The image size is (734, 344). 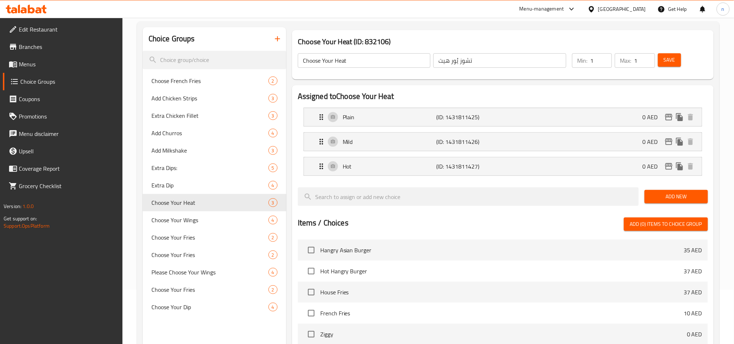 What do you see at coordinates (63, 99) in the screenshot?
I see `a: Coupons` at bounding box center [63, 99].